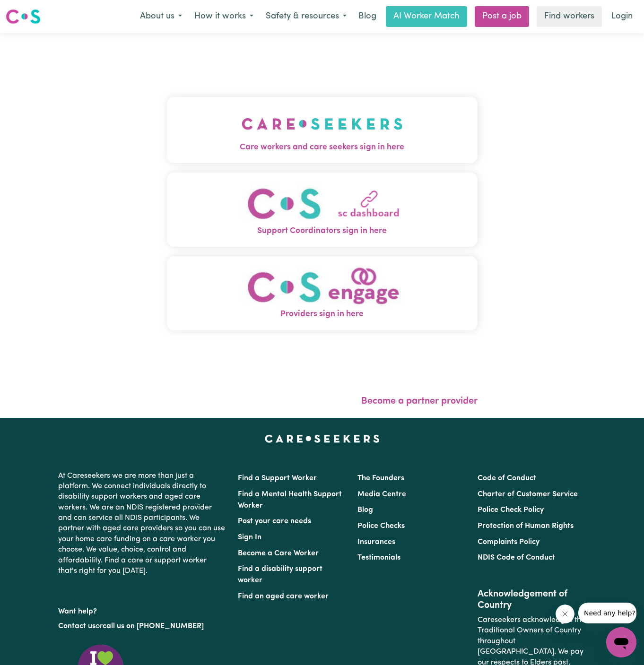 This screenshot has height=665, width=644. What do you see at coordinates (161, 17) in the screenshot?
I see `button: About us` at bounding box center [161, 17].